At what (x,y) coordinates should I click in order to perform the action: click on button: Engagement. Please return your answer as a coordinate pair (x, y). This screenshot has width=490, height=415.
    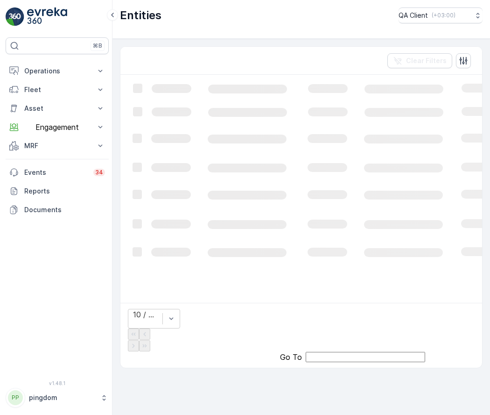
    Looking at the image, I should click on (57, 127).